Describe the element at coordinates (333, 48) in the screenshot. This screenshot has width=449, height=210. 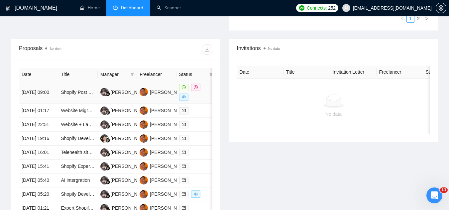
I see `span: Invitations` at that location.